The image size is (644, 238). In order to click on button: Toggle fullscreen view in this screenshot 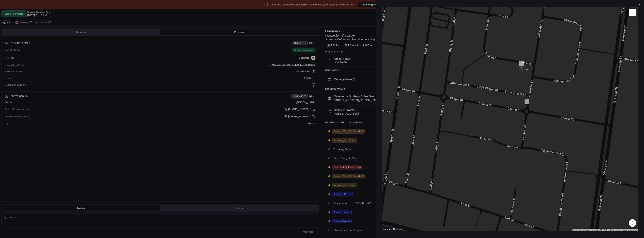, I will do `click(632, 13)`.